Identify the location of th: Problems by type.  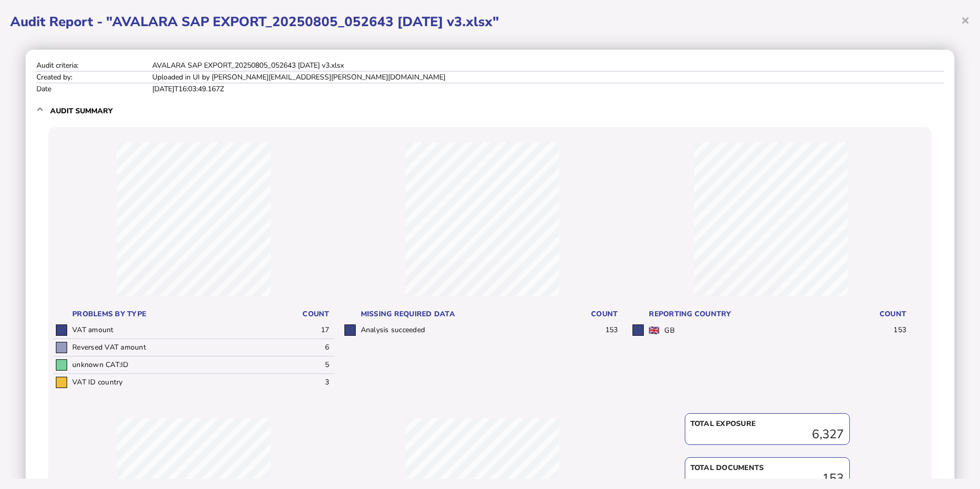
(173, 314).